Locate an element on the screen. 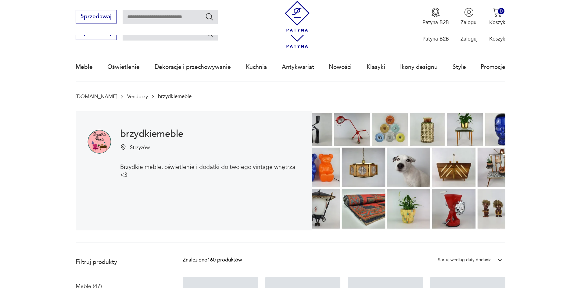 This screenshot has height=288, width=581. p: Filtruj produkty is located at coordinates (120, 262).